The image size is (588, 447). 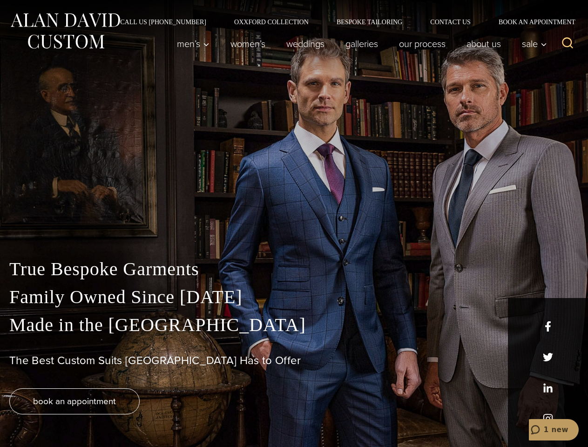 What do you see at coordinates (27, 11) in the screenshot?
I see `span: 1 new` at bounding box center [27, 11].